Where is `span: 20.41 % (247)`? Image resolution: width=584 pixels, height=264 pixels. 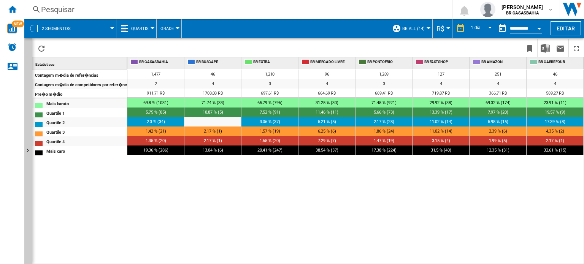
span: 20.41 % (247) is located at coordinates (270, 150).